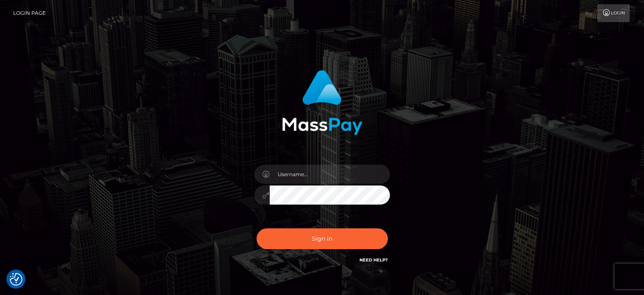 The width and height of the screenshot is (644, 295). I want to click on a: Login Page, so click(29, 13).